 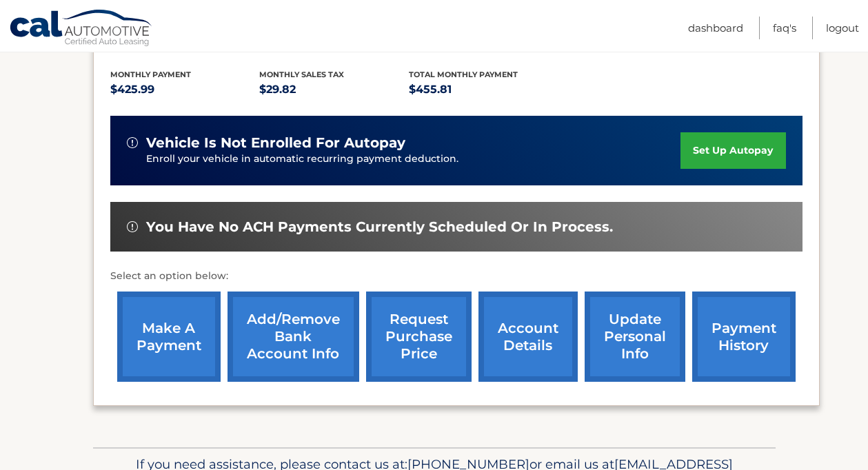 I want to click on a: Cal Automotive, so click(x=81, y=29).